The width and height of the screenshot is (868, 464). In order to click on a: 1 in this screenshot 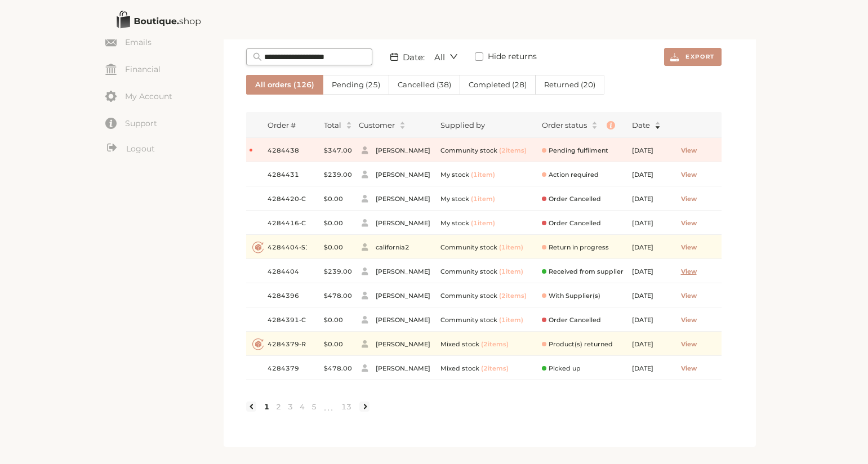, I will do `click(267, 407)`.